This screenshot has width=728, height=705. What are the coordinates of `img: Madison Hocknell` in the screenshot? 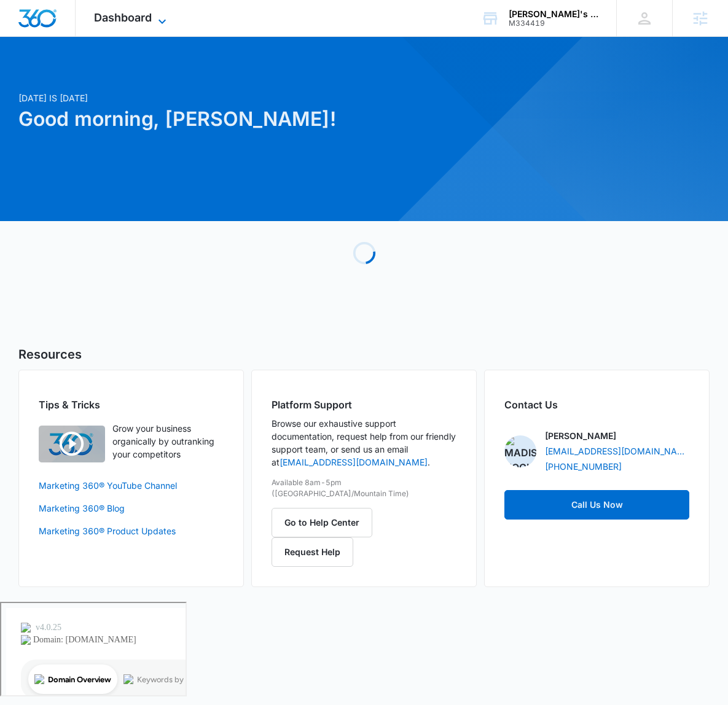 It's located at (521, 451).